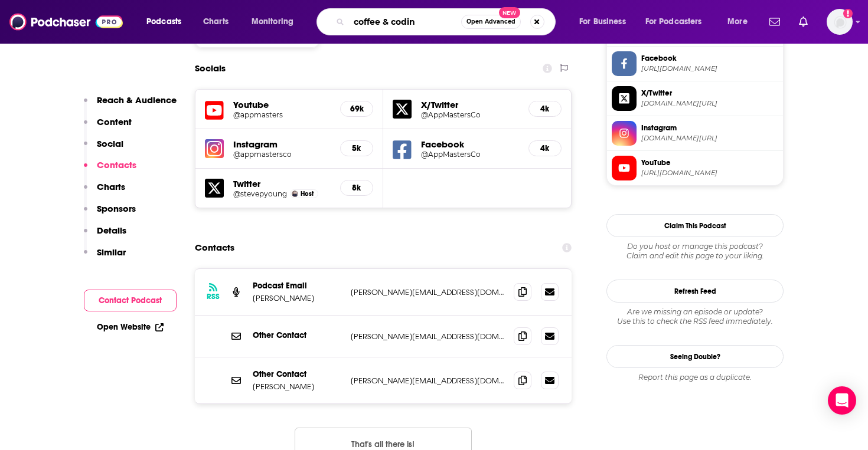 This screenshot has height=450, width=868. What do you see at coordinates (356, 149) in the screenshot?
I see `h5: 5k` at bounding box center [356, 149].